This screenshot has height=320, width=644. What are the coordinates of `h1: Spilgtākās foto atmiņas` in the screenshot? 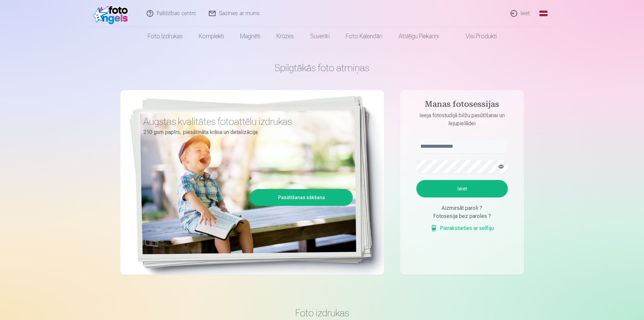 It's located at (322, 68).